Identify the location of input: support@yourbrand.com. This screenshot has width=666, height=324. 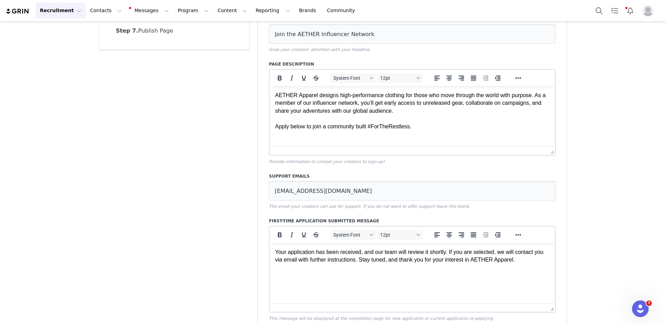
(412, 191).